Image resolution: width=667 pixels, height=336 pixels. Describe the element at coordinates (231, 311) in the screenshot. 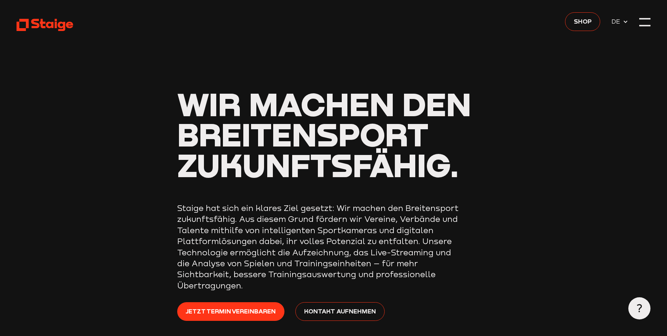

I see `span: Jetzt Termin vereinbaren` at that location.